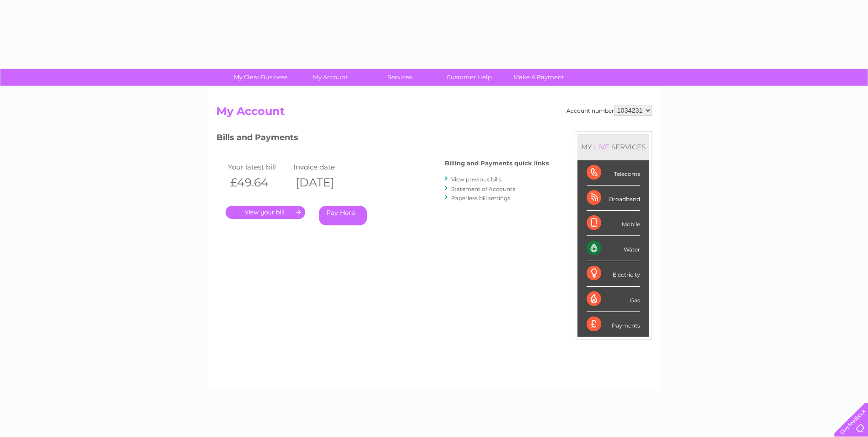 This screenshot has width=868, height=437. Describe the element at coordinates (614, 198) in the screenshot. I see `div: Broadband` at that location.